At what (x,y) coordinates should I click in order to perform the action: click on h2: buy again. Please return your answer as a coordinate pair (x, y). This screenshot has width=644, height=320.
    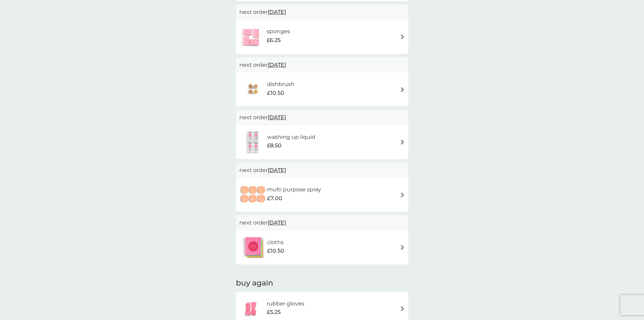
    Looking at the image, I should click on (322, 283).